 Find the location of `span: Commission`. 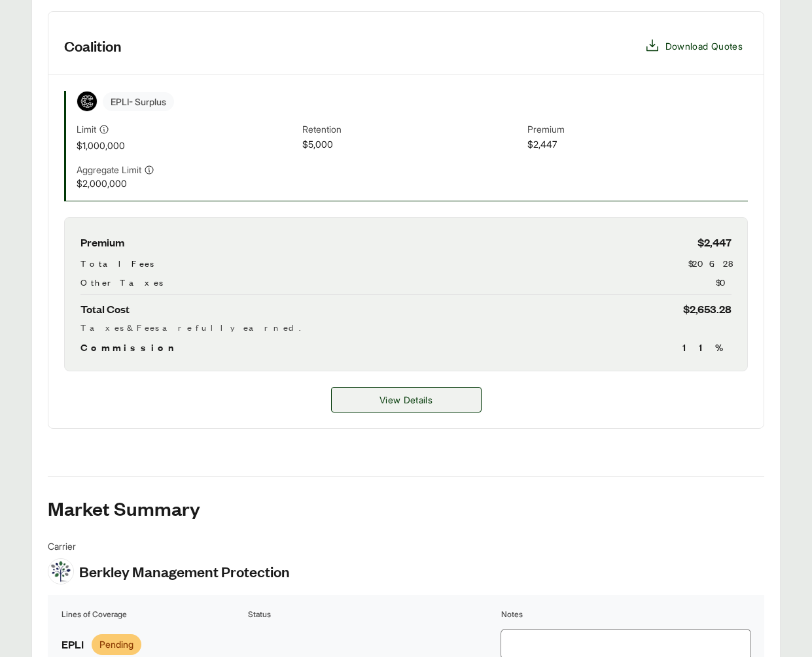

span: Commission is located at coordinates (130, 347).